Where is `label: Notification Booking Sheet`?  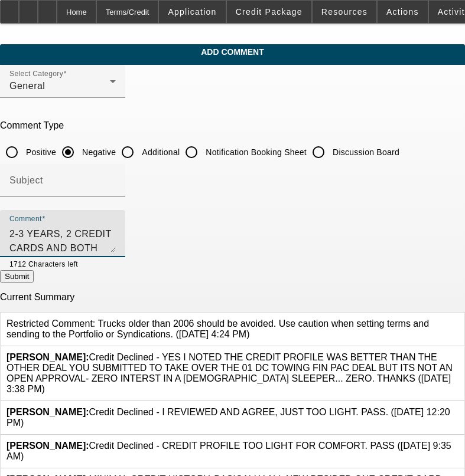
label: Notification Booking Sheet is located at coordinates (254, 152).